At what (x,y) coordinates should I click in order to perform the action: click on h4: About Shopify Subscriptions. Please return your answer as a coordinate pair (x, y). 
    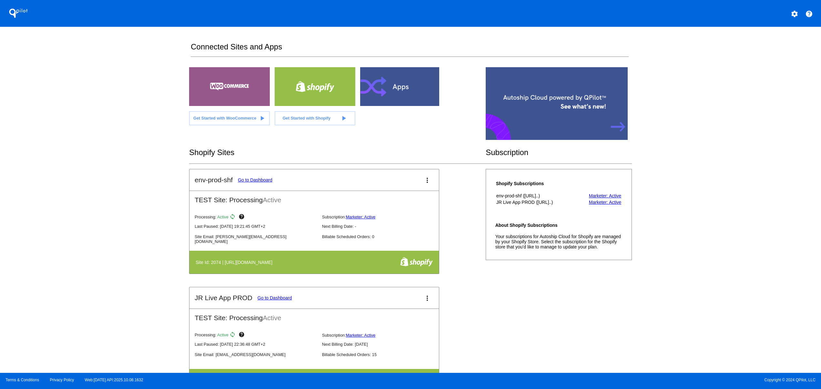
    Looking at the image, I should click on (559, 225).